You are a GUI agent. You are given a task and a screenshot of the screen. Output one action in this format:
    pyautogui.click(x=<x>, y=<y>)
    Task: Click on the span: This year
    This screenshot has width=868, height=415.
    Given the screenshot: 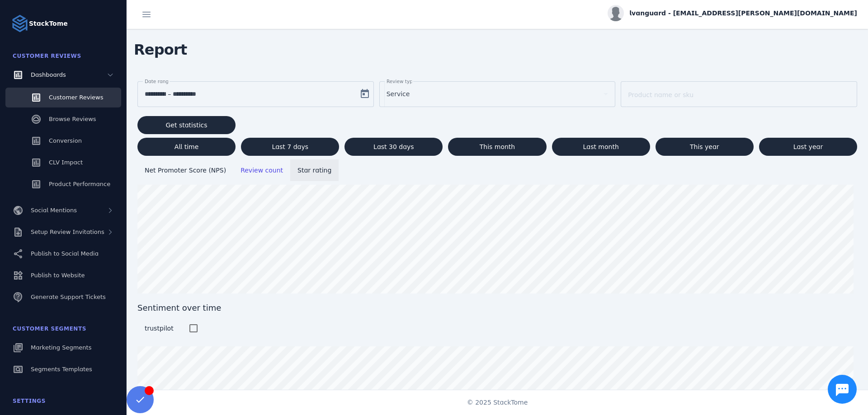 What is the action you would take?
    pyautogui.click(x=704, y=146)
    